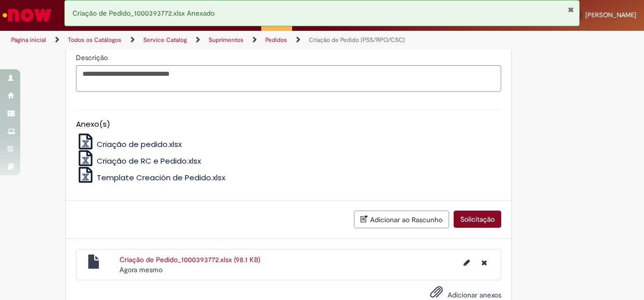  Describe the element at coordinates (215, 40) in the screenshot. I see `ul: Trilhas de página` at that location.